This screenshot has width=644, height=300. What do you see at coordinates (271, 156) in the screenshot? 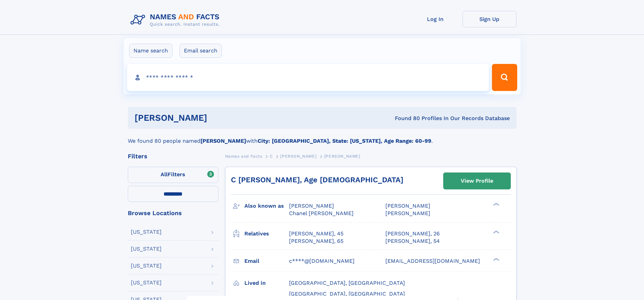
I see `span: C` at bounding box center [271, 156].